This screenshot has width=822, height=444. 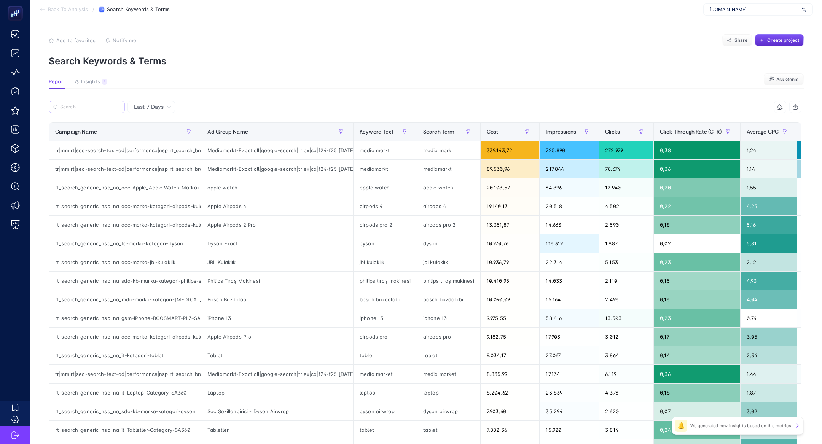 What do you see at coordinates (741, 40) in the screenshot?
I see `span: Share` at bounding box center [741, 40].